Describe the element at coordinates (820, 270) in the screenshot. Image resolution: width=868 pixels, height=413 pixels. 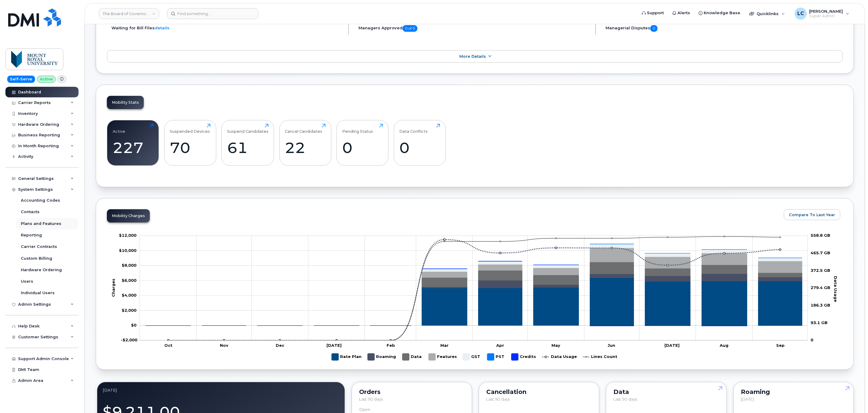
I see `tspan: 372.5 GB` at that location.